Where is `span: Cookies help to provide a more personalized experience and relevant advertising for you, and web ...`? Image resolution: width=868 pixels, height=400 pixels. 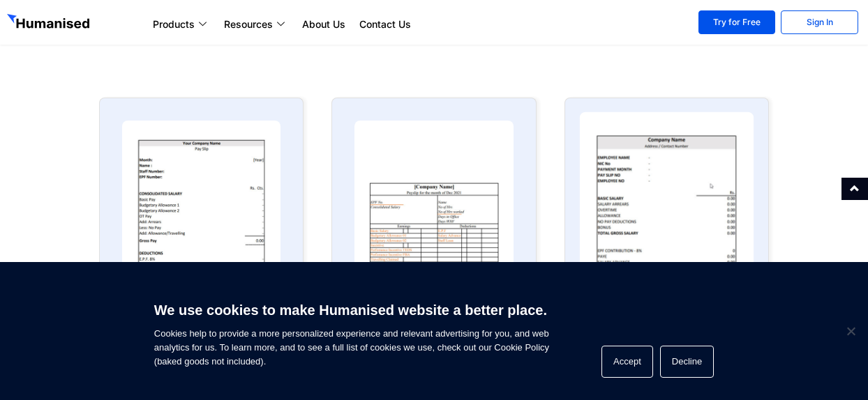
span: Cookies help to provide a more personalized experience and relevant advertising for you, and web ... is located at coordinates (352, 331).